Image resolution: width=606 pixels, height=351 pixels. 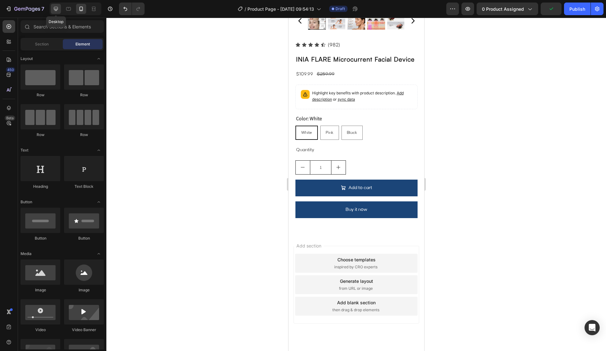 I want to click on span: Button, so click(x=26, y=202).